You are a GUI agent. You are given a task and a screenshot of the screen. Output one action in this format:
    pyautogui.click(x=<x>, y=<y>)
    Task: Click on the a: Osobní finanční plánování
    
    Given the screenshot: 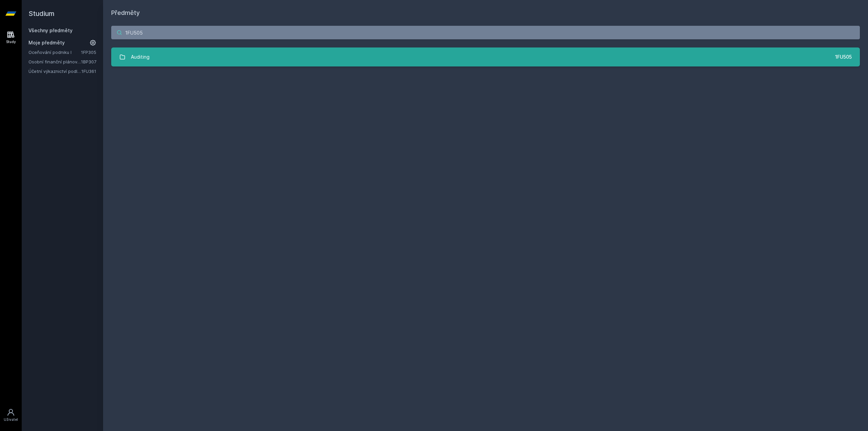 What is the action you would take?
    pyautogui.click(x=55, y=61)
    